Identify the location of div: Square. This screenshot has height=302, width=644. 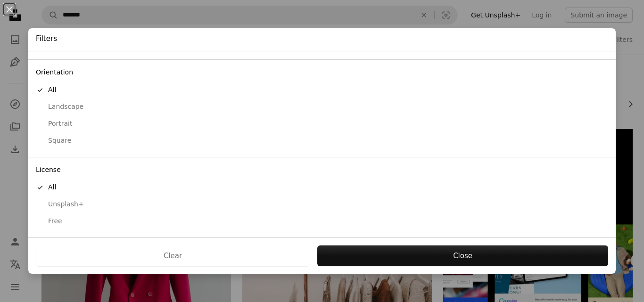
(322, 141).